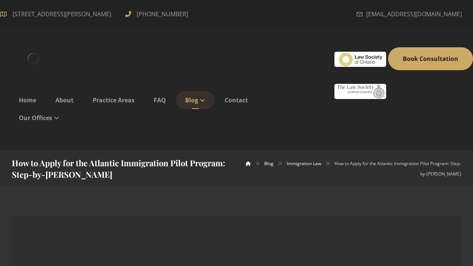  Describe the element at coordinates (236, 100) in the screenshot. I see `span: Contact` at that location.